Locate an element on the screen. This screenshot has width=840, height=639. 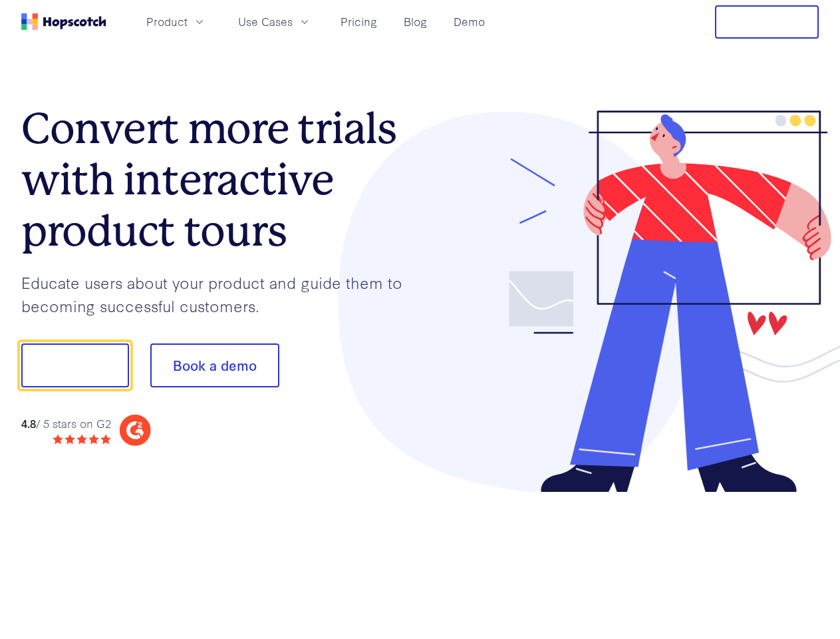
div: / 5 stars on G2 is located at coordinates (66, 423).